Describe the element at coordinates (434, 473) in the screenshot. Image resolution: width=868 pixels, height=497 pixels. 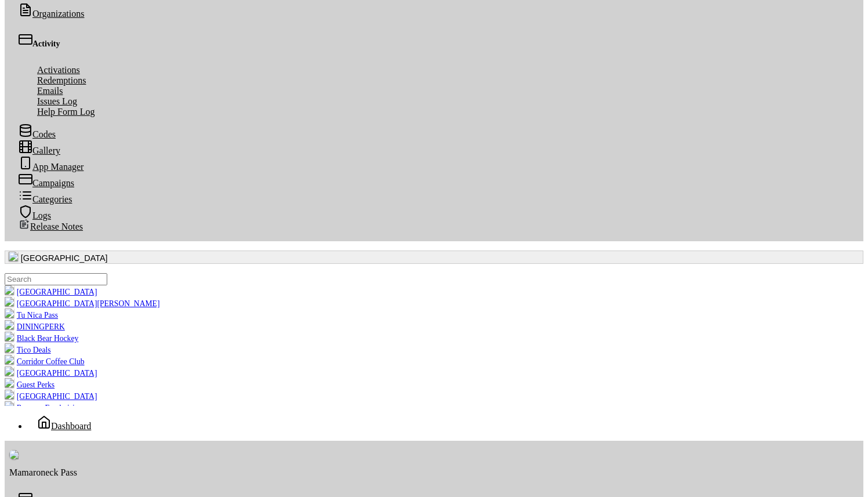
I see `div: Mamaroneck Pass` at that location.